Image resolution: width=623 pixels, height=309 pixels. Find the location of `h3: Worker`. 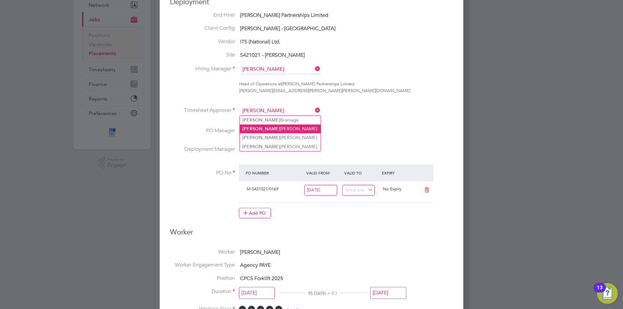

h3: Worker is located at coordinates (311, 235).